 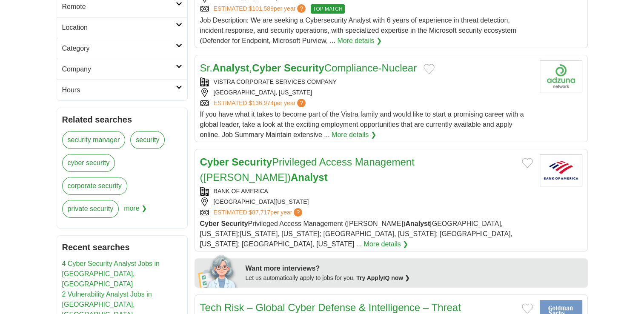 What do you see at coordinates (261, 103) in the screenshot?
I see `a: ESTIMATED:$136,974per year?` at bounding box center [261, 103].